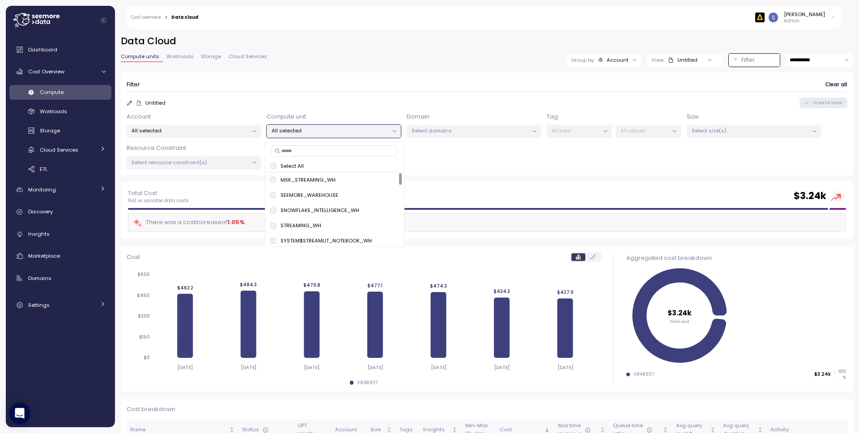 This screenshot has width=859, height=433. I want to click on p: Domain, so click(418, 117).